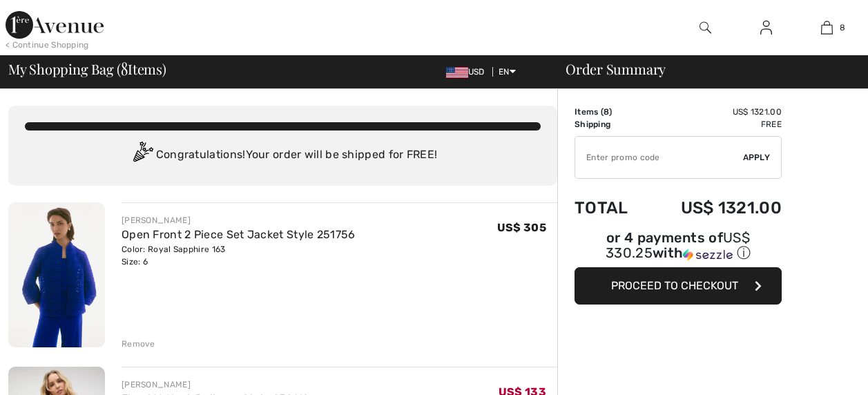  I want to click on div: Order Summary, so click(704, 69).